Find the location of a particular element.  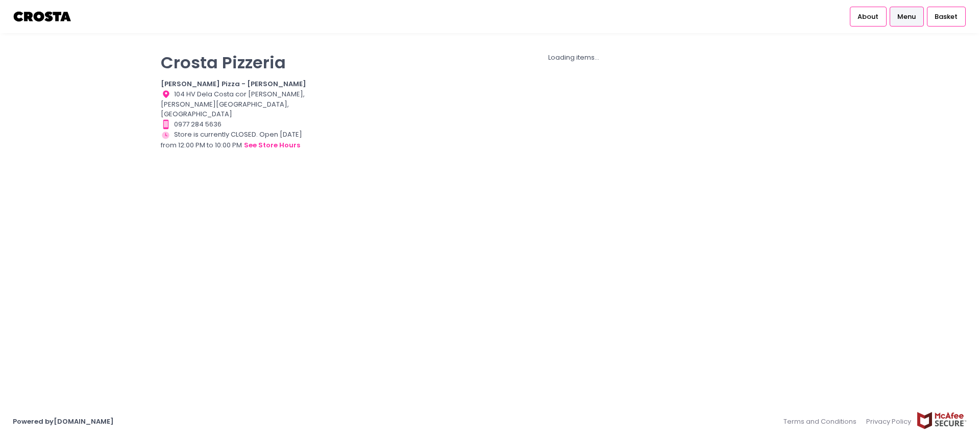

span: About is located at coordinates (868, 17).